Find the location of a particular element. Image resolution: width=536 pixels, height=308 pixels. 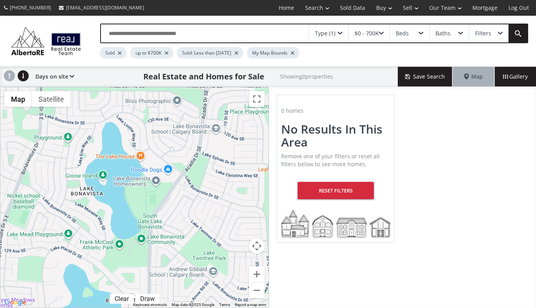

div: Draw is located at coordinates (147, 298).